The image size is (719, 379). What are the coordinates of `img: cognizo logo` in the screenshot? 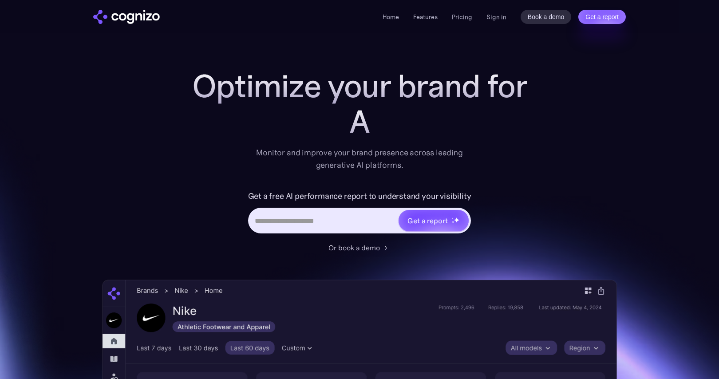 It's located at (127, 17).